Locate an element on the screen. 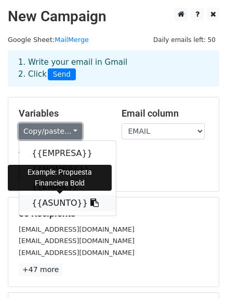  h5: Email column is located at coordinates (165, 114).